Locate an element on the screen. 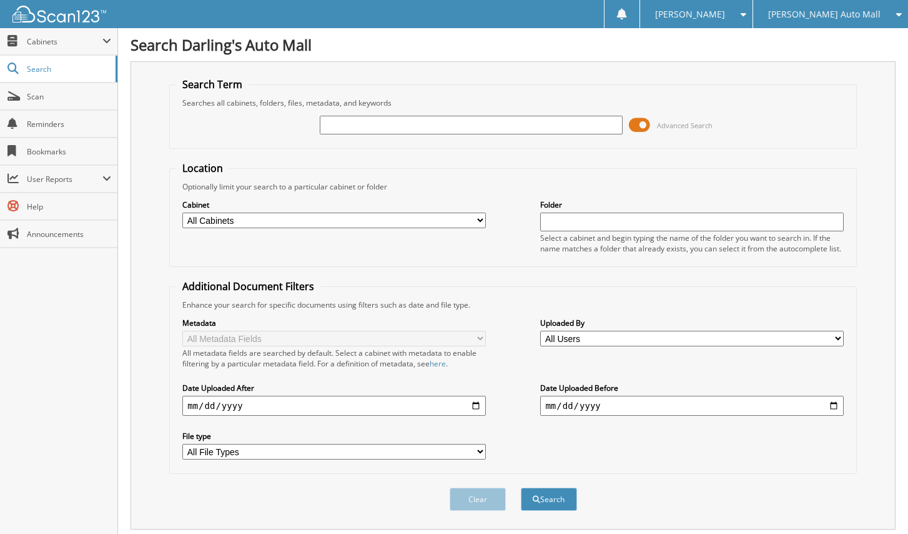 Image resolution: width=908 pixels, height=534 pixels. button: Search is located at coordinates (549, 499).